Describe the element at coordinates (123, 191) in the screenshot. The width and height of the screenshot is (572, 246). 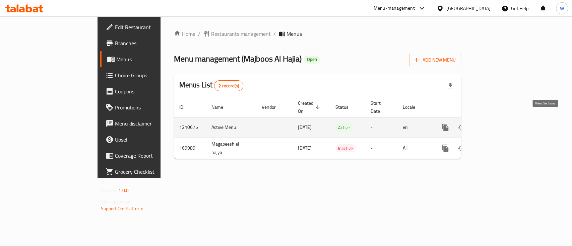
I see `span: 1.0.0` at that location.